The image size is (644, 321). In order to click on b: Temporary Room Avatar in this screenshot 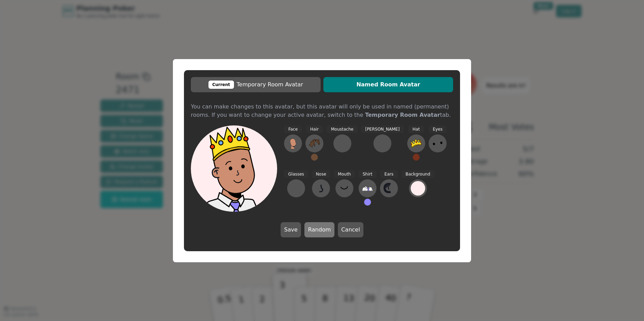, I will do `click(402, 115)`.